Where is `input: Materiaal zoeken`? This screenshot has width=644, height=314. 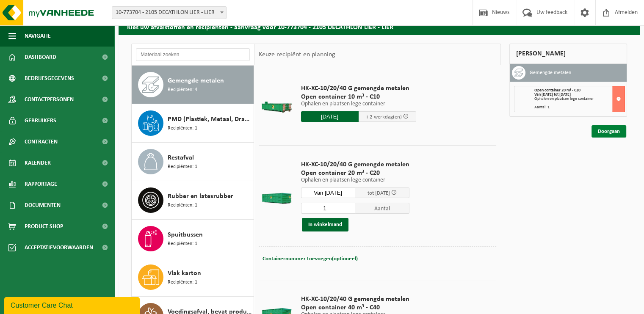
input: Materiaal zoeken is located at coordinates (193, 55).